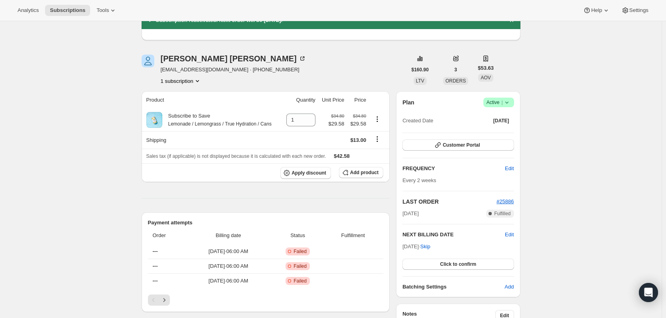 The width and height of the screenshot is (666, 318). What do you see at coordinates (509, 287) in the screenshot?
I see `span: Add` at bounding box center [509, 287].